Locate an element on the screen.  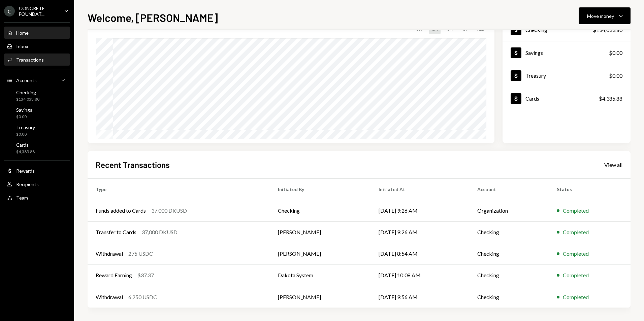
div: Team is located at coordinates (22, 197).